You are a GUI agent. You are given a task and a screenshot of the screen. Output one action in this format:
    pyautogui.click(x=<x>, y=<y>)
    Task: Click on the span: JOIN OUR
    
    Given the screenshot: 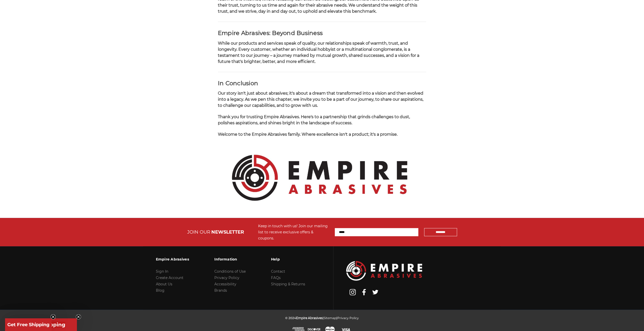 What is the action you would take?
    pyautogui.click(x=199, y=232)
    